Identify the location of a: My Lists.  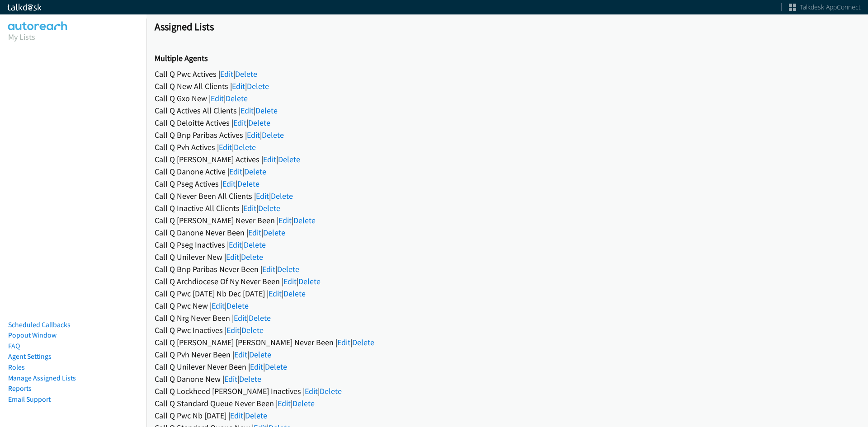
(22, 36).